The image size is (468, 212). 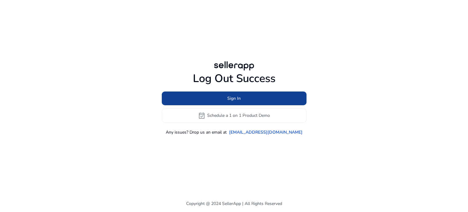 What do you see at coordinates (202, 115) in the screenshot?
I see `span: event_available` at bounding box center [202, 115].